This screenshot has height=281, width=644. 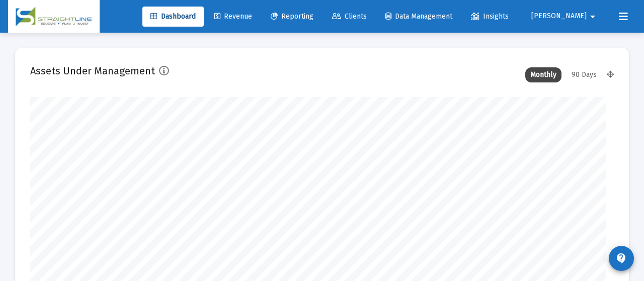 I want to click on a: Revenue, so click(x=233, y=16).